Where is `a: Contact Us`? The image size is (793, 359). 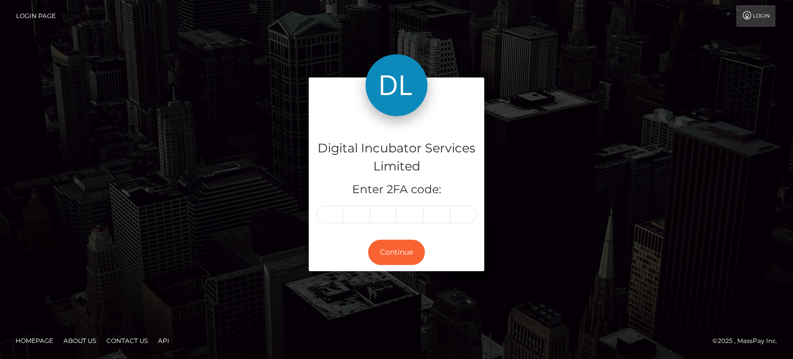 a: Contact Us is located at coordinates (127, 340).